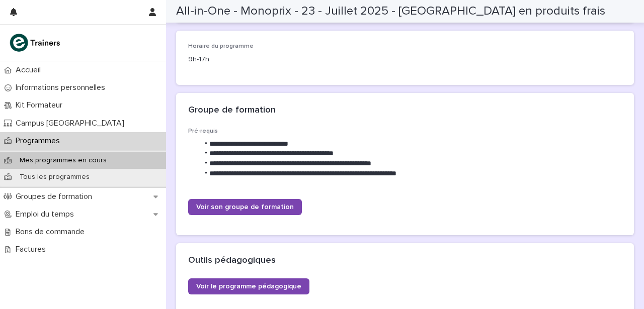 The height and width of the screenshot is (309, 644). Describe the element at coordinates (62, 87) in the screenshot. I see `p: Informations personnelles` at that location.